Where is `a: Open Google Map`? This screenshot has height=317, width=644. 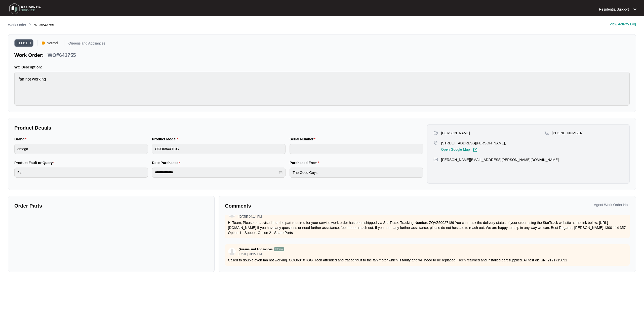
a: Open Google Map is located at coordinates (459, 150).